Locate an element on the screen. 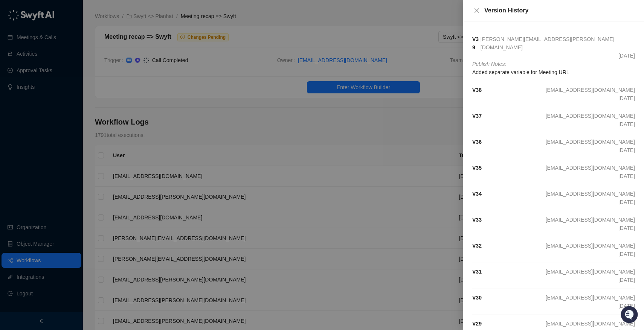  strong: V 36 is located at coordinates (477, 142).